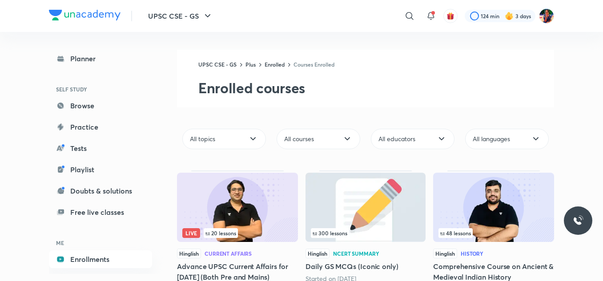  Describe the element at coordinates (100, 59) in the screenshot. I see `a: Planner` at that location.